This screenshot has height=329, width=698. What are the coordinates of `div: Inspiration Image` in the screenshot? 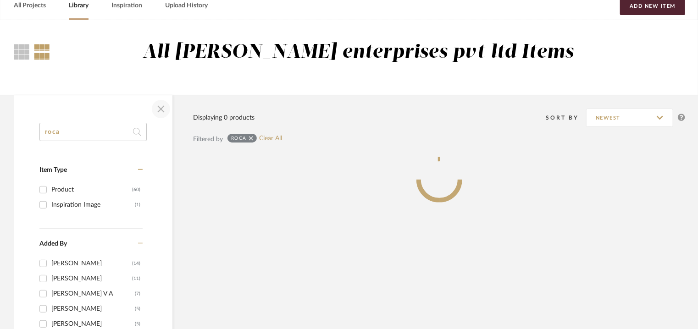 It's located at (93, 205).